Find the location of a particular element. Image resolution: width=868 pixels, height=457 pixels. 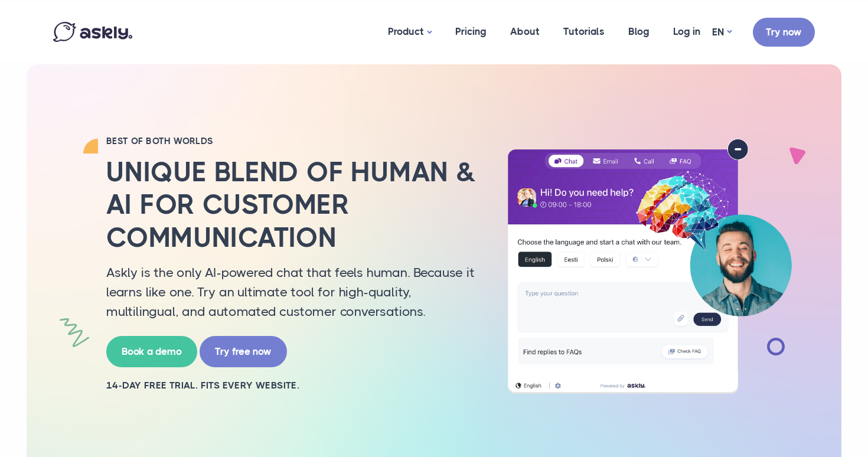

img: AI multilingual chat is located at coordinates (649, 266).